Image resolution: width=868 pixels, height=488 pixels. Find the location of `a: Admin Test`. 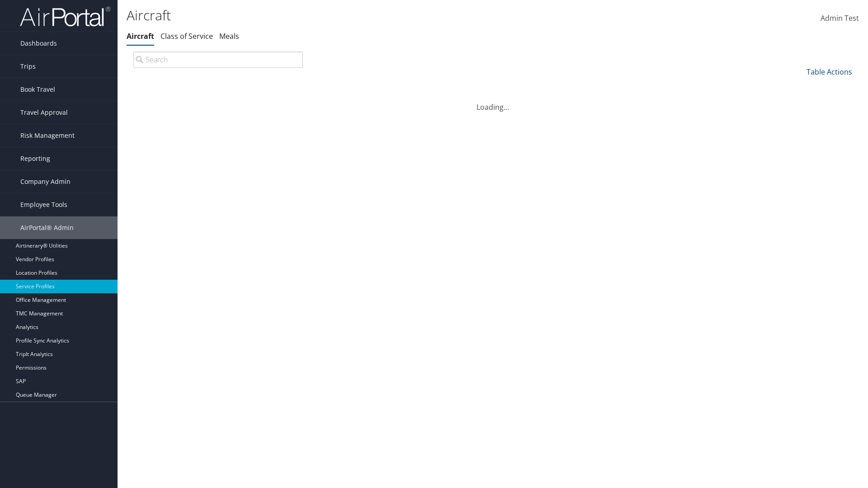

a: Admin Test is located at coordinates (839, 19).